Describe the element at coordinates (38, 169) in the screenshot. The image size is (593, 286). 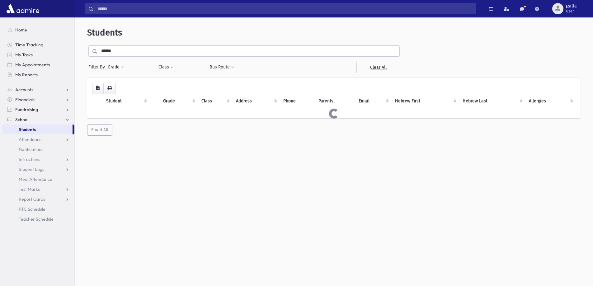
I see `a: Student Logs` at that location.